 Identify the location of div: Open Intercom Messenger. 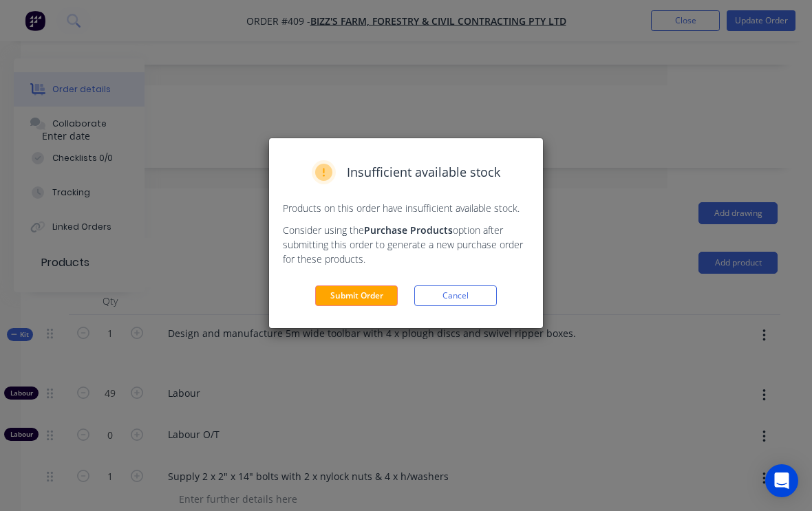
(782, 481).